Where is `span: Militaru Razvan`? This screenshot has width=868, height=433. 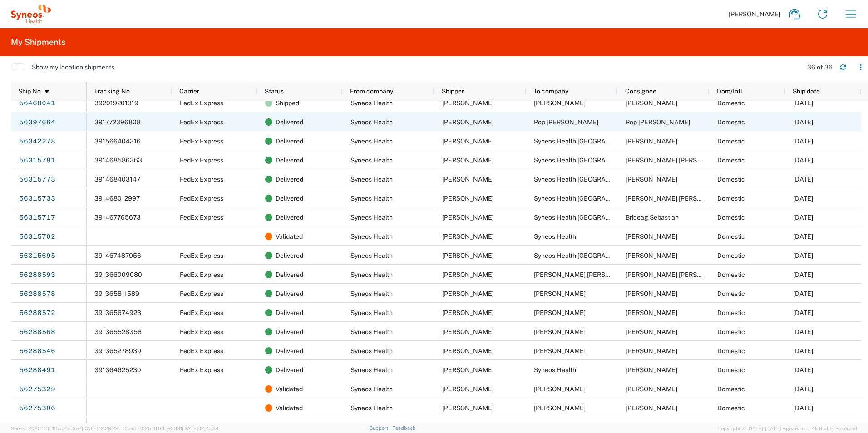
span: Militaru Razvan is located at coordinates (560, 332).